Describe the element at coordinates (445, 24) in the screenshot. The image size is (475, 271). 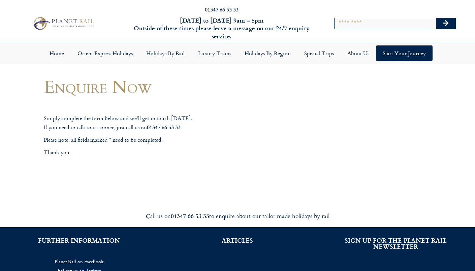
I see `button: Search` at that location.